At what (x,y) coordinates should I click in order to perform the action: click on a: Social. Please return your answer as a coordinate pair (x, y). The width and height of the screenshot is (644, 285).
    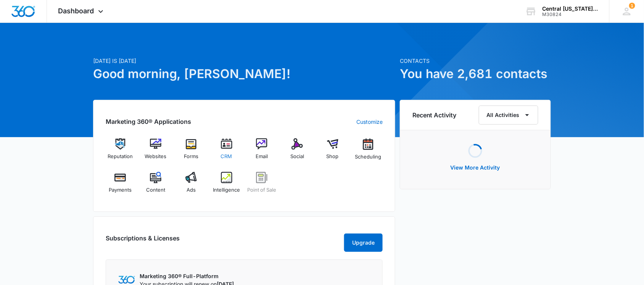
    Looking at the image, I should click on (297, 152).